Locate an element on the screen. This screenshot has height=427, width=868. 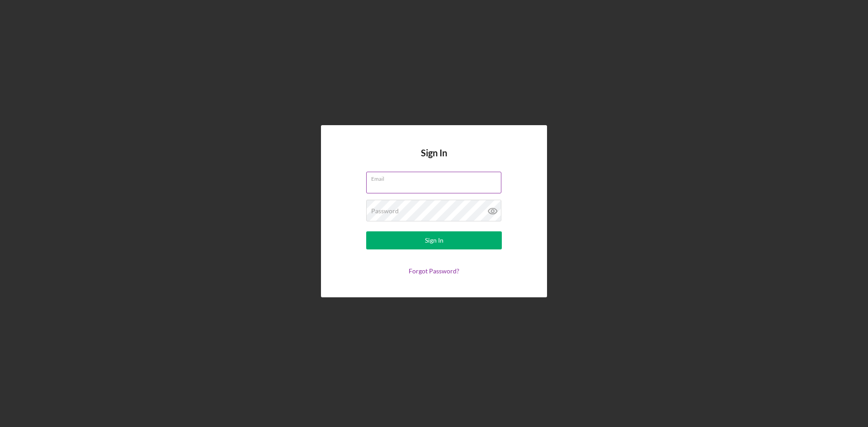
h4: Sign In is located at coordinates (434, 159).